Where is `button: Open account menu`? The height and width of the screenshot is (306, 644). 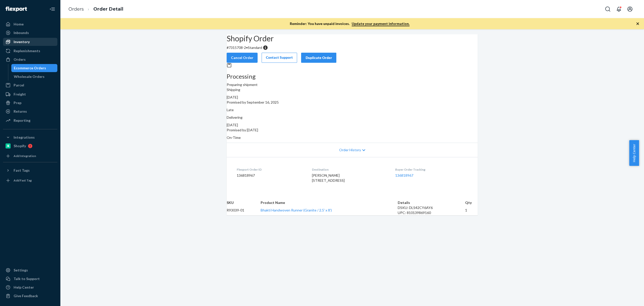 button: Open account menu is located at coordinates (630, 9).